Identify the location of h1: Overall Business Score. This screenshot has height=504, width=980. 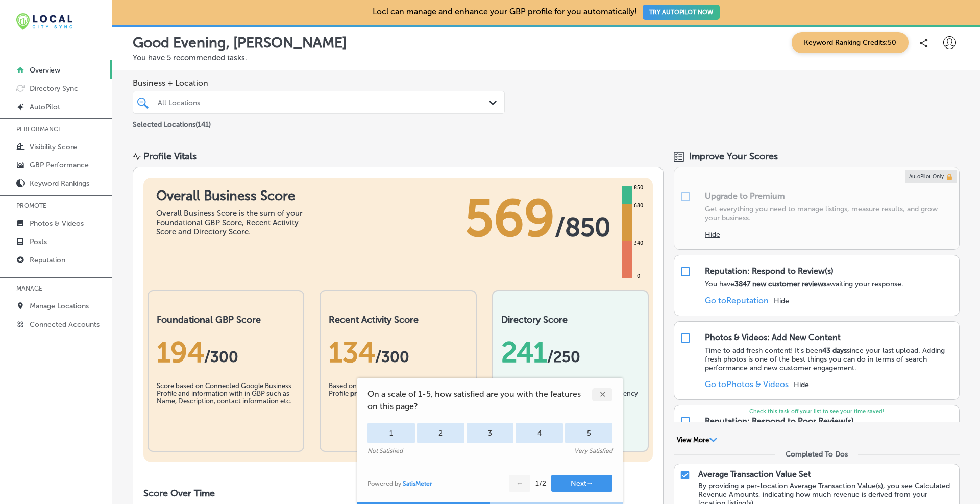
(233, 196).